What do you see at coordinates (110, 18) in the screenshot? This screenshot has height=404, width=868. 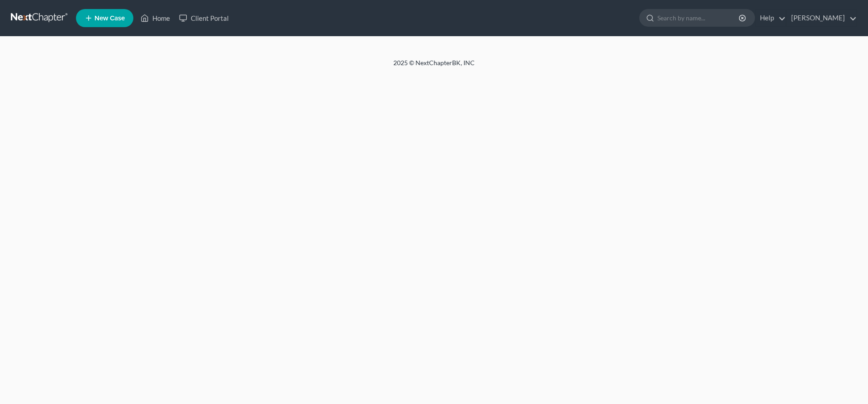 I see `span: New Case` at bounding box center [110, 18].